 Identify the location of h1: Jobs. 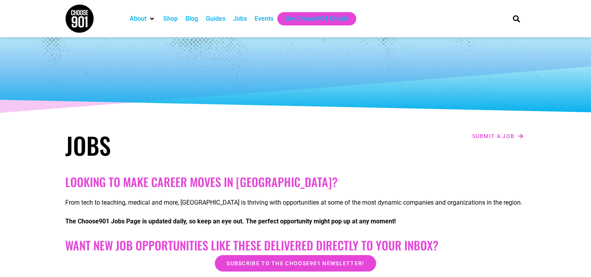
(179, 145).